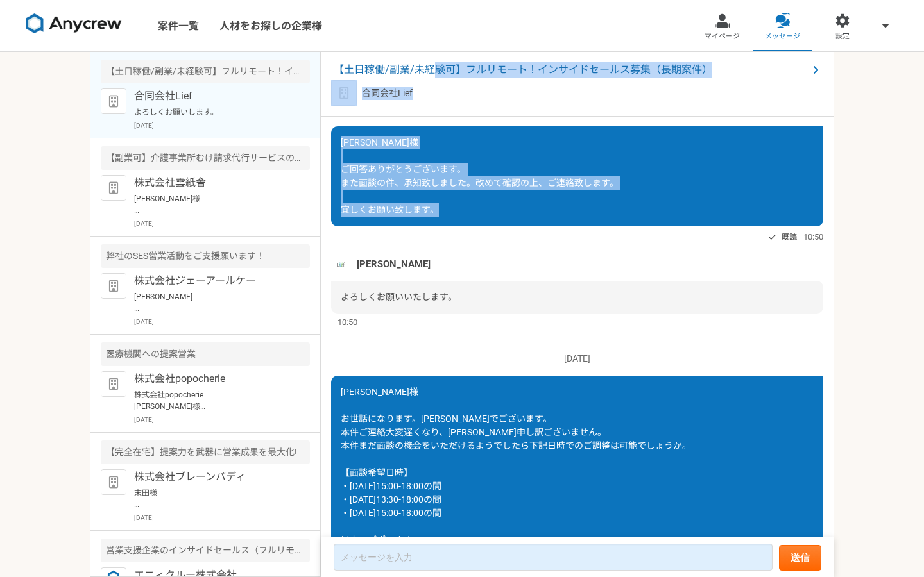 Image resolution: width=924 pixels, height=577 pixels. What do you see at coordinates (213, 499) in the screenshot?
I see `p: 末田様 お世話になります。 本件ご連絡ありがとうございます。 見送りの件、承知致しました。 また機会があればその節は宜しくお願い申し上げます。` at bounding box center [213, 499].